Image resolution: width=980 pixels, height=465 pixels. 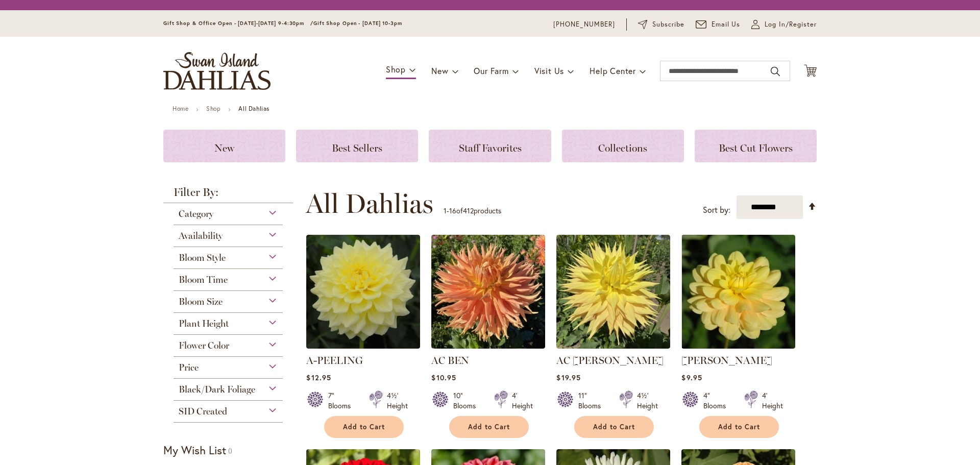 I want to click on a: Staff Favorites, so click(x=490, y=146).